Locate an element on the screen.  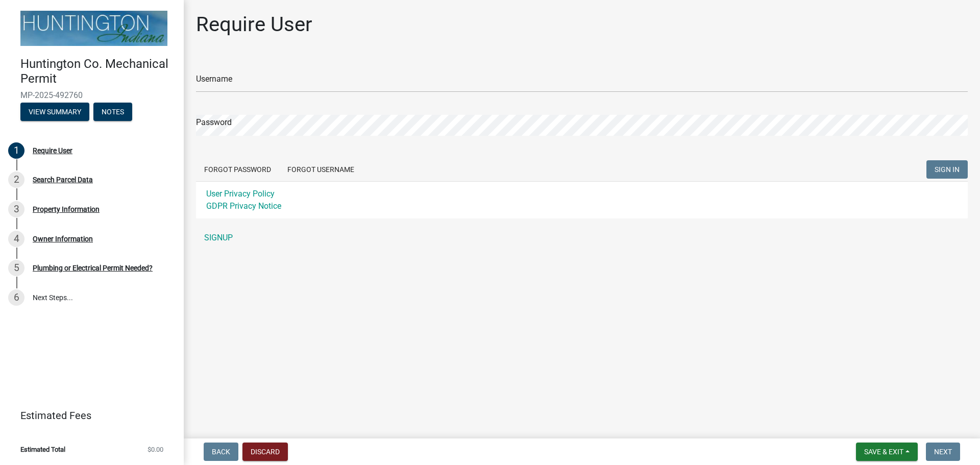
button: Forgot Username is located at coordinates (320, 169).